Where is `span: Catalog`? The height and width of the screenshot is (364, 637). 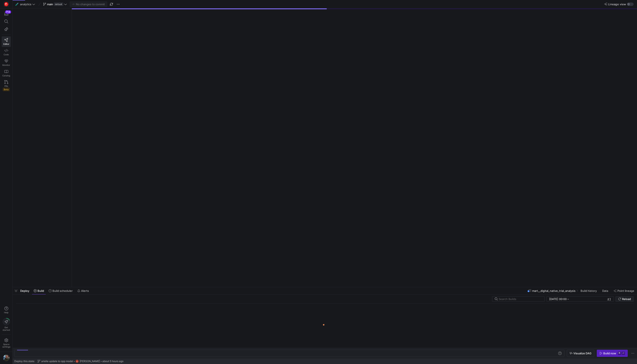 span: Catalog is located at coordinates (6, 76).